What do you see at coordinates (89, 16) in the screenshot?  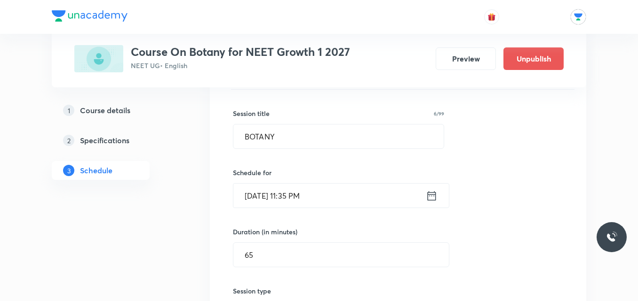 I see `img: Company Logo` at bounding box center [89, 16].